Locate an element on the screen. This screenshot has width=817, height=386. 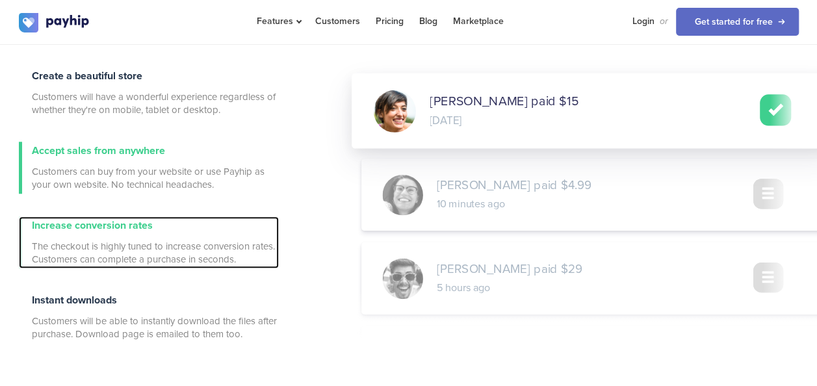
span: Create a beautiful store is located at coordinates (87, 76).